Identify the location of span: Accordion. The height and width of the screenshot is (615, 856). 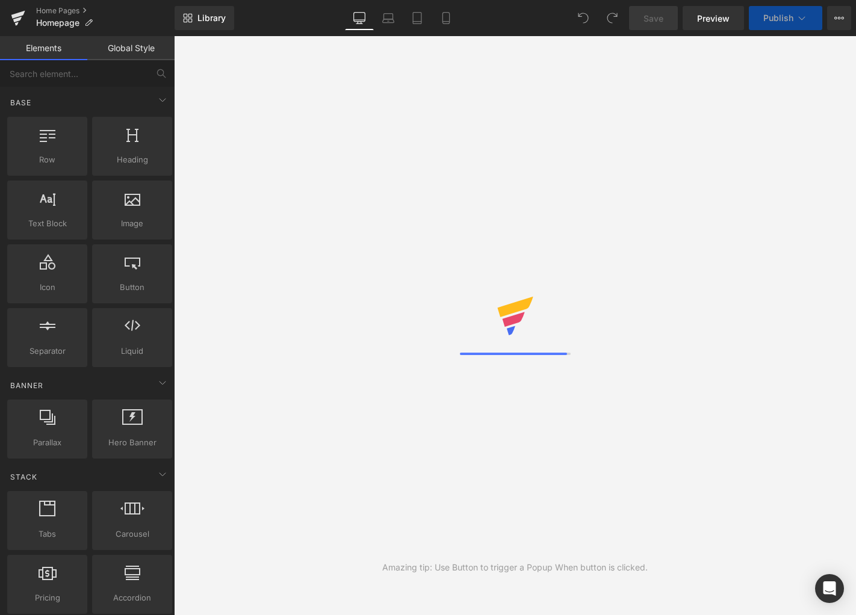
(132, 598).